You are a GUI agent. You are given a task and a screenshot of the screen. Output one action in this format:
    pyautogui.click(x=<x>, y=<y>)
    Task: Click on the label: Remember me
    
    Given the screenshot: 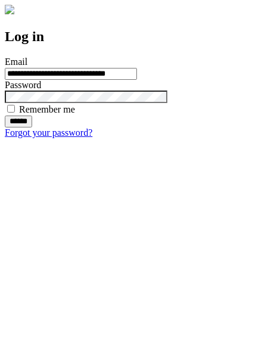 What is the action you would take?
    pyautogui.click(x=47, y=109)
    